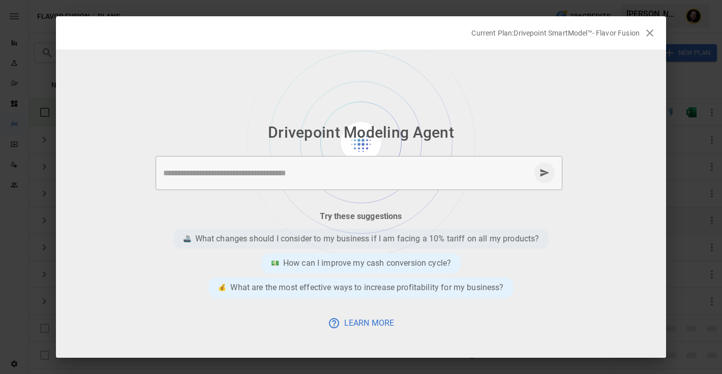 Image resolution: width=722 pixels, height=374 pixels. I want to click on p: Current Plan: Drivepoint SmartModel™- Flavor Fusion, so click(555, 33).